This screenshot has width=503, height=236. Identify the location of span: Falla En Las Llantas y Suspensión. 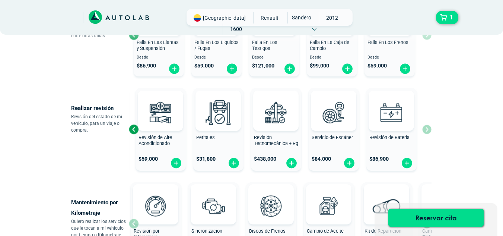
(157, 45).